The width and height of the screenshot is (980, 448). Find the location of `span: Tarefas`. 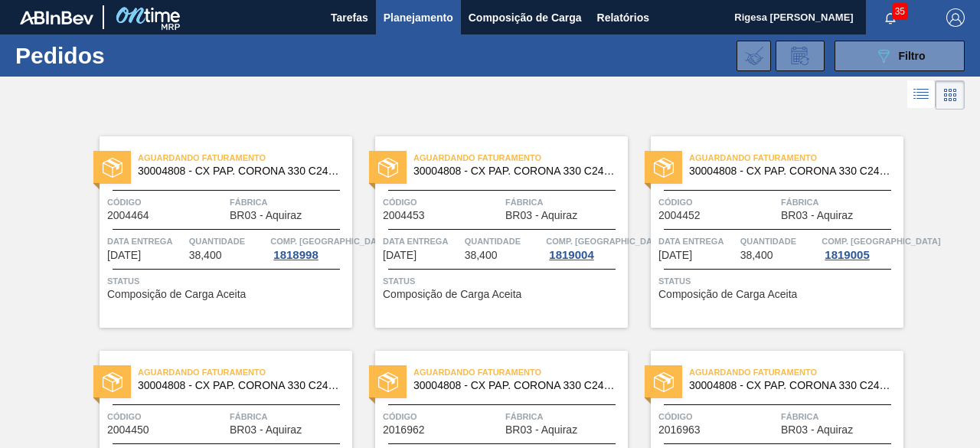

span: Tarefas is located at coordinates (349, 17).